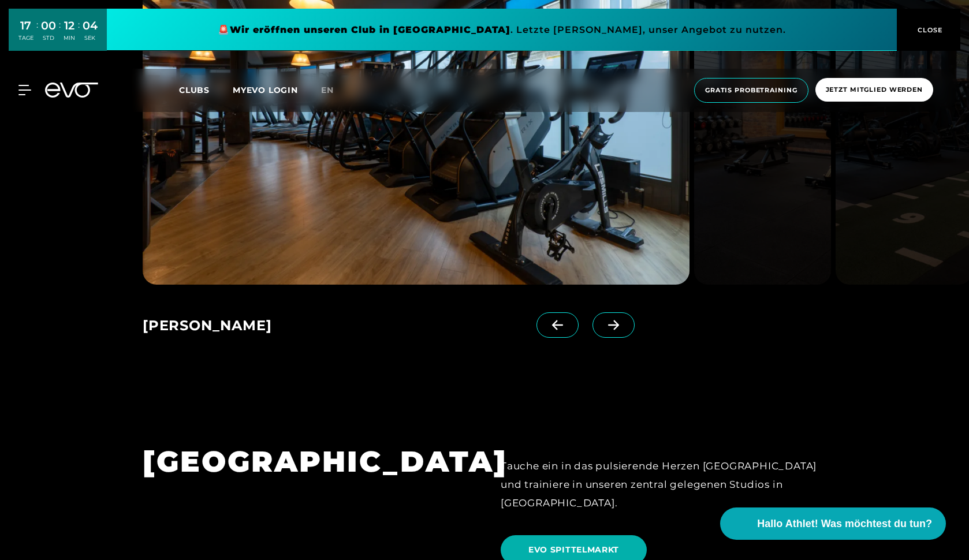 This screenshot has height=560, width=969. I want to click on span: Jetzt Mitglied werden, so click(875, 90).